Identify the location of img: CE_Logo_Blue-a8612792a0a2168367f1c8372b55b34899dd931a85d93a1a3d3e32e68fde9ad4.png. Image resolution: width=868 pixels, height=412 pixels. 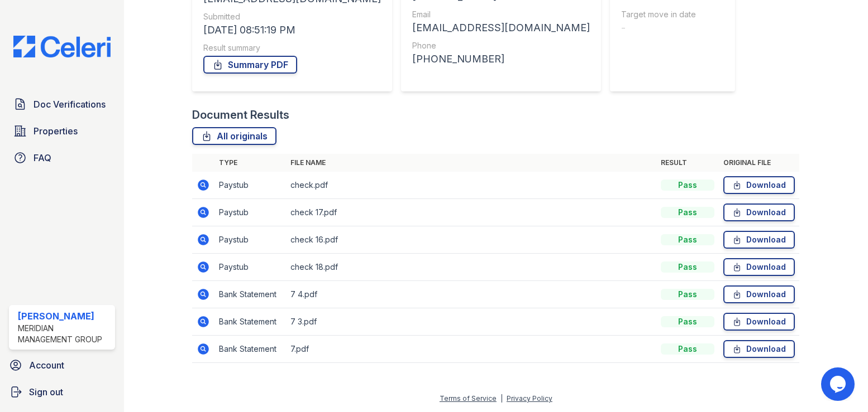
(62, 47).